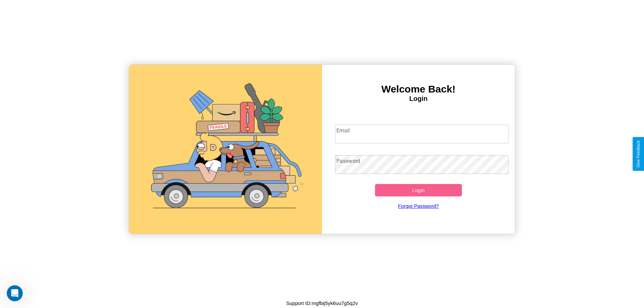 Image resolution: width=644 pixels, height=308 pixels. Describe the element at coordinates (418, 190) in the screenshot. I see `button: Login` at that location.